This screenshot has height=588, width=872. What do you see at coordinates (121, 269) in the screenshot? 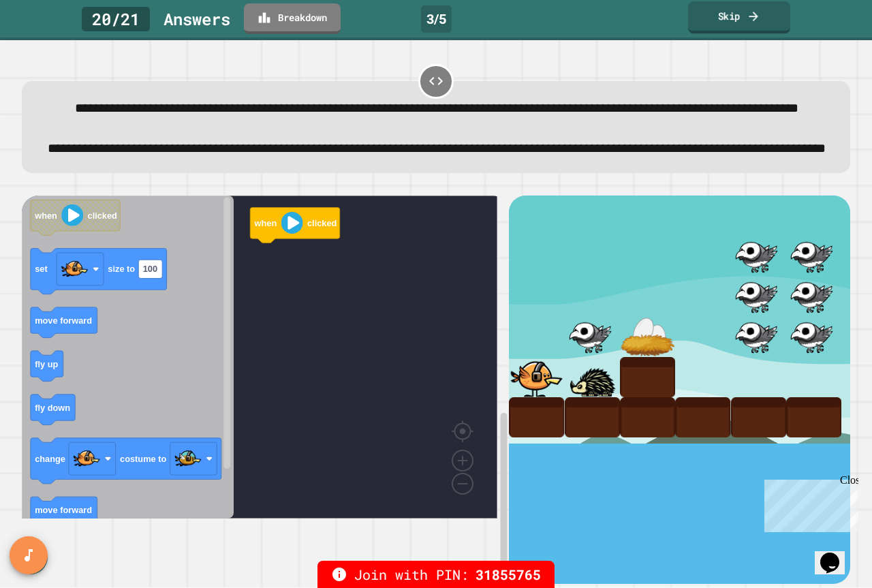
I see `text: size to` at bounding box center [121, 269].